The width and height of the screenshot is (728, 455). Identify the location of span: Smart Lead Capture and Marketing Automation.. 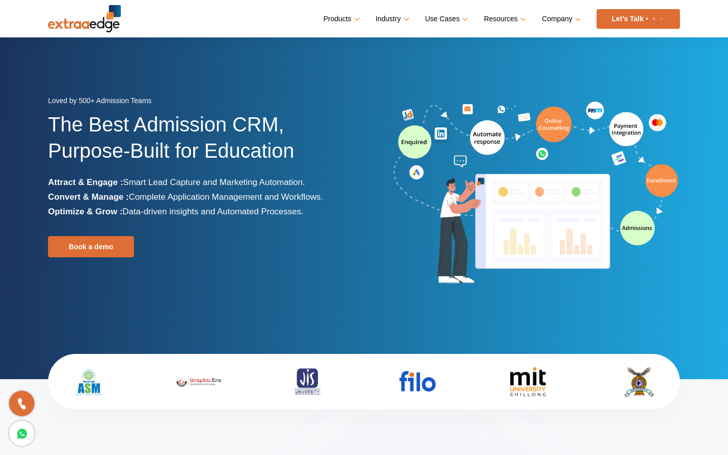
(214, 182).